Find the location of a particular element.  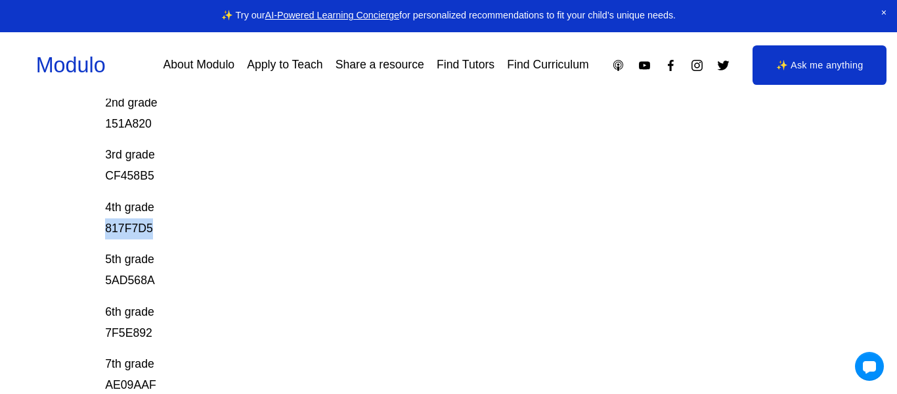

a: Modulo is located at coordinates (71, 65).